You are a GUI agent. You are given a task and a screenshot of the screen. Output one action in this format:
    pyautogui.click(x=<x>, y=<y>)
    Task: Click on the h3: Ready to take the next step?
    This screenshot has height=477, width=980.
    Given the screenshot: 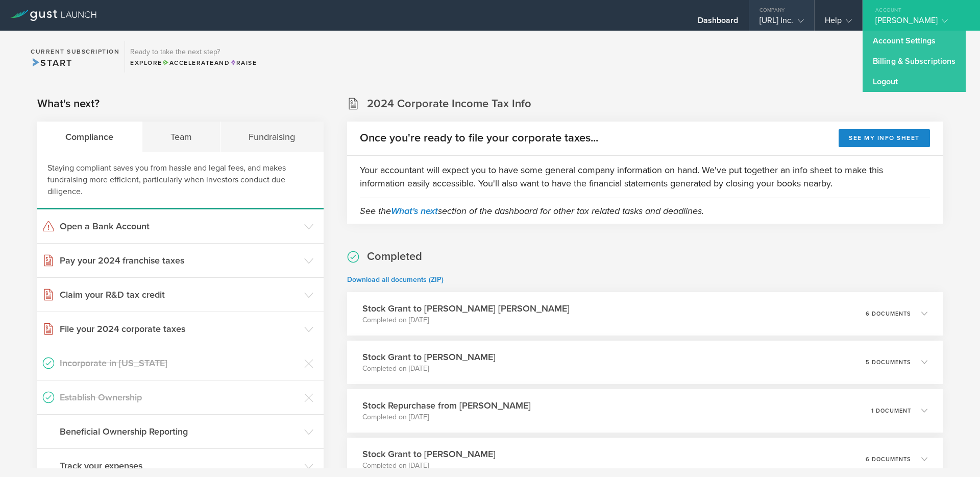 What is the action you would take?
    pyautogui.click(x=193, y=52)
    